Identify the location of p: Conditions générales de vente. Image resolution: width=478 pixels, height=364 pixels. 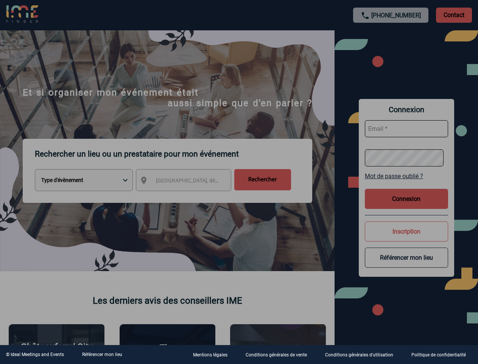
(276, 355).